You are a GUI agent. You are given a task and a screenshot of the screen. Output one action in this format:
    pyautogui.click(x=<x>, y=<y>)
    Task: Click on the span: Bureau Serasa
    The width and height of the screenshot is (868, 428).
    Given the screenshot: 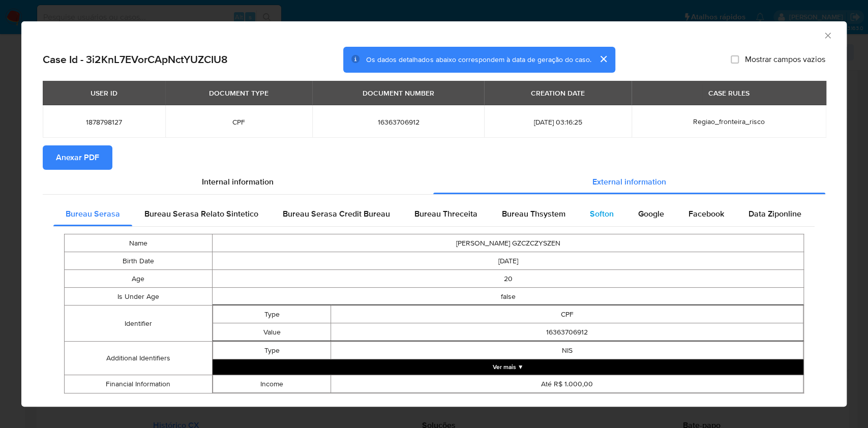 What is the action you would take?
    pyautogui.click(x=93, y=214)
    